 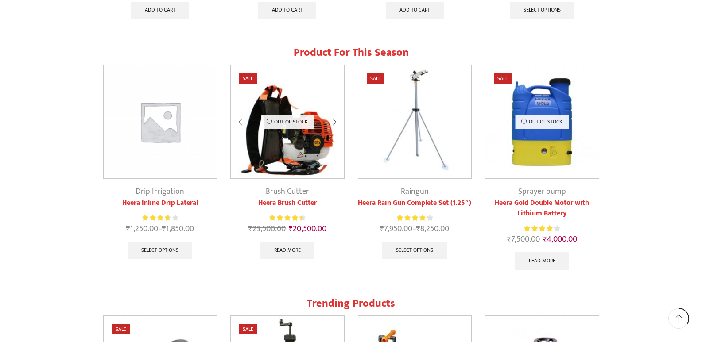 I want to click on img: Heera Gold Double Motor with Lithium Battery, so click(x=542, y=122).